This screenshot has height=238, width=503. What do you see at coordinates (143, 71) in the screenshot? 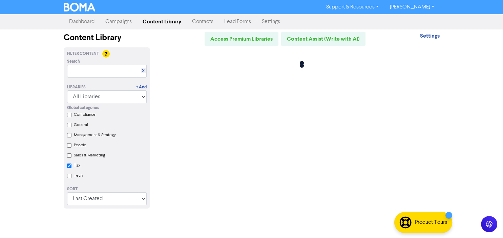
I see `a: X` at bounding box center [143, 71].